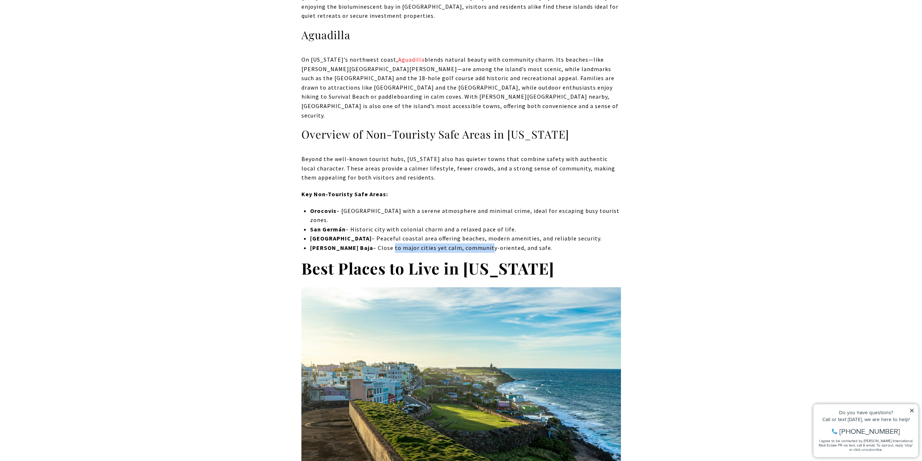 This screenshot has width=922, height=461. I want to click on strong: Orocovis, so click(323, 211).